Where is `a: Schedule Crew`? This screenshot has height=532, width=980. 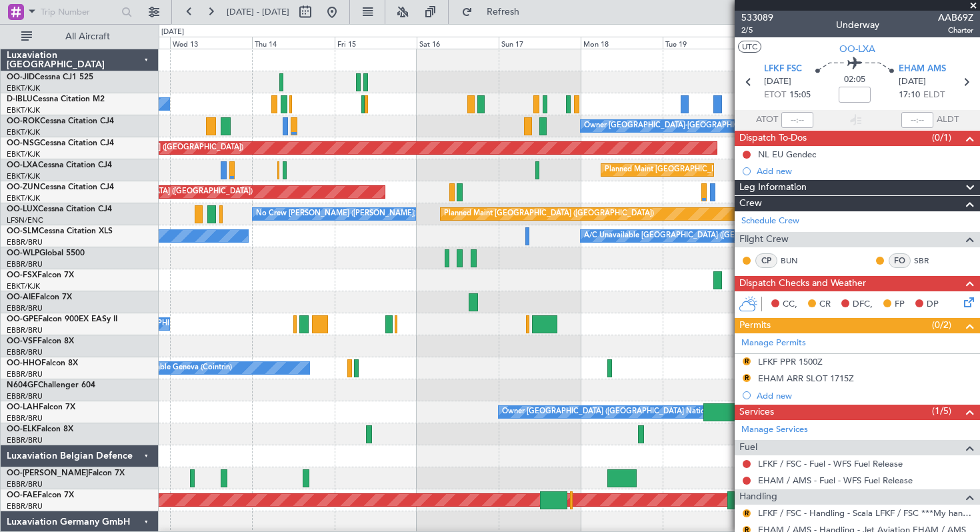 a: Schedule Crew is located at coordinates (770, 221).